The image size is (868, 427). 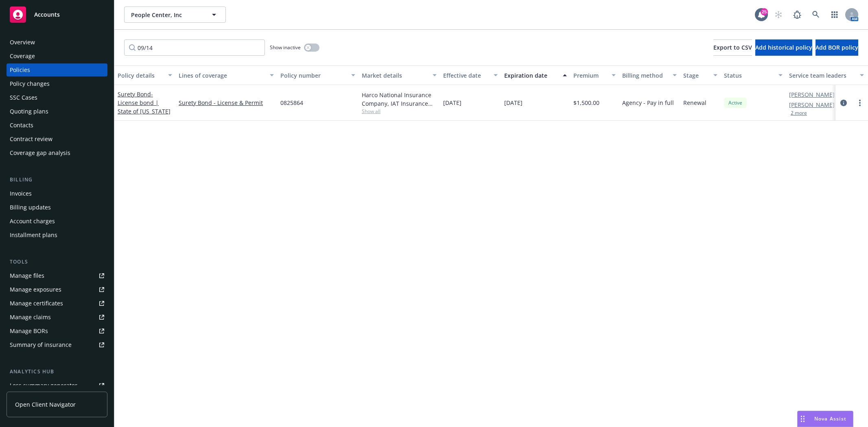 What do you see at coordinates (735, 103) in the screenshot?
I see `span: Active` at bounding box center [735, 103].